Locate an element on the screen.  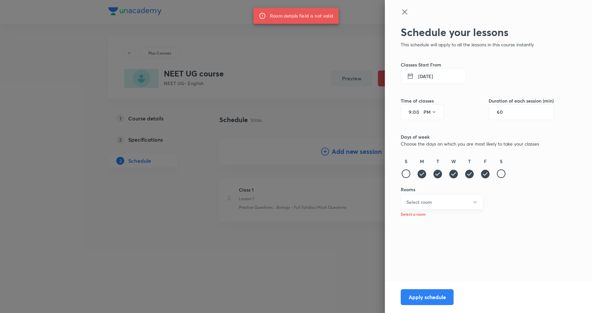
h6: Select room is located at coordinates (419, 202).